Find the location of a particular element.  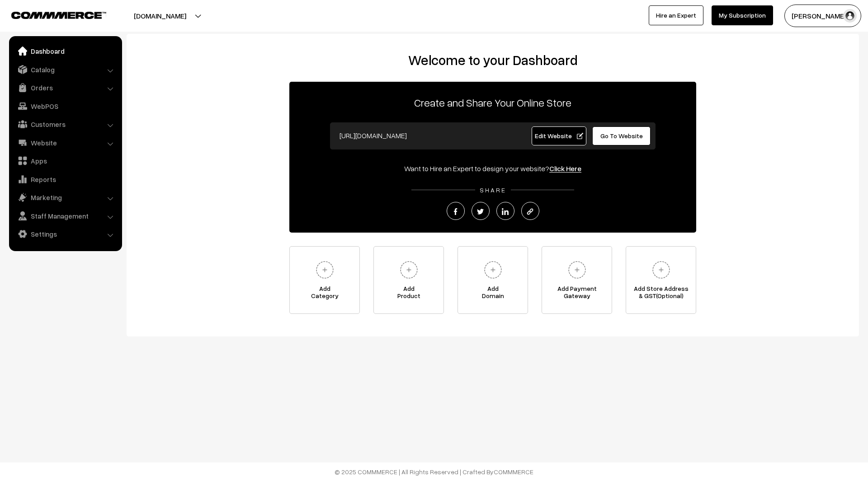

a: Catalog is located at coordinates (65, 70).